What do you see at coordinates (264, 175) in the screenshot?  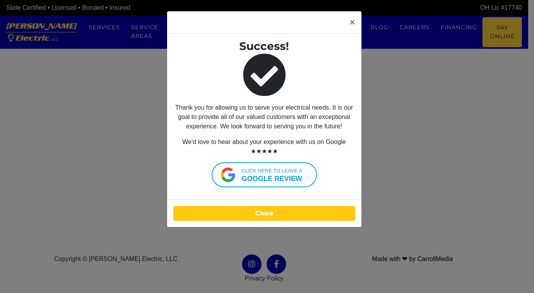 I see `a: Click here to leave agoogle review` at bounding box center [264, 175].